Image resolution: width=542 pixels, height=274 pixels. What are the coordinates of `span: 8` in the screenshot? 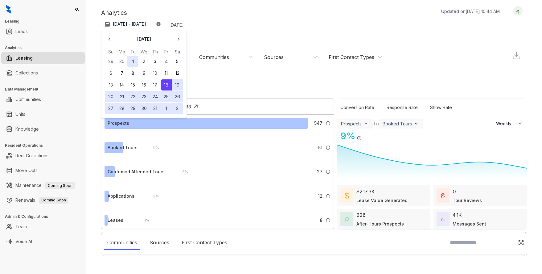 It's located at (321, 220).